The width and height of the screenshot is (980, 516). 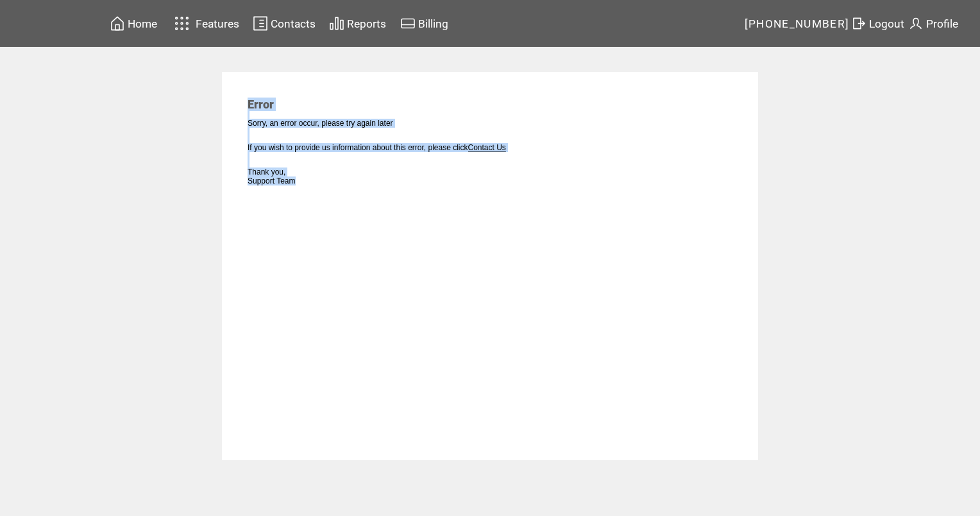 What do you see at coordinates (358, 148) in the screenshot?
I see `span: If you wish to provide us information about this error, please click` at bounding box center [358, 148].